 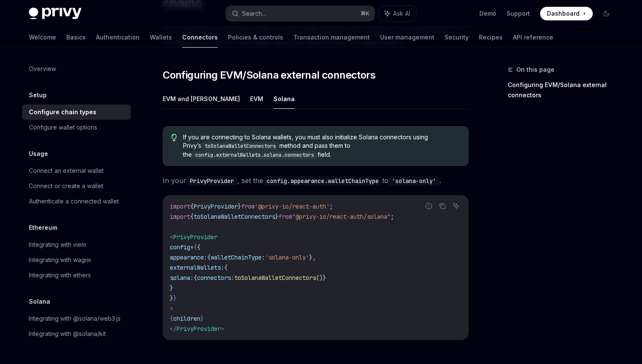 I want to click on button: EVM, so click(x=256, y=98).